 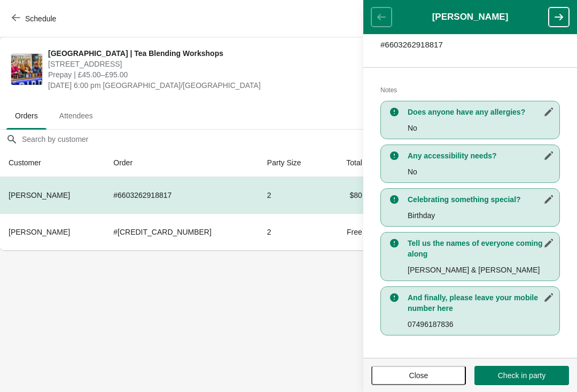 I want to click on h3: Any accessibility needs?, so click(x=480, y=156).